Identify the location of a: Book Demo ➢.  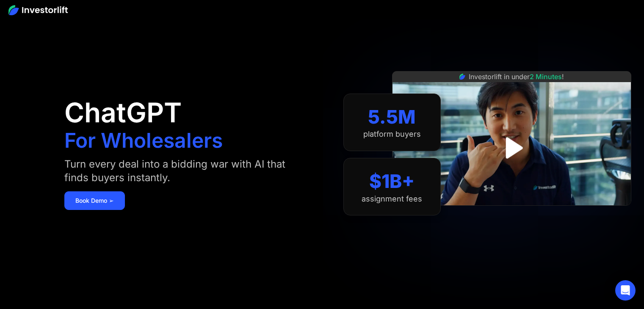
(94, 200).